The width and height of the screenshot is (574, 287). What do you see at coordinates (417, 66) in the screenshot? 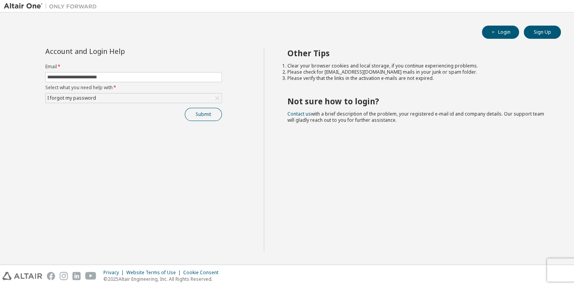
I see `li: Clear your browser cookies and local storage, if you continue experiencing problems.` at bounding box center [417, 66].